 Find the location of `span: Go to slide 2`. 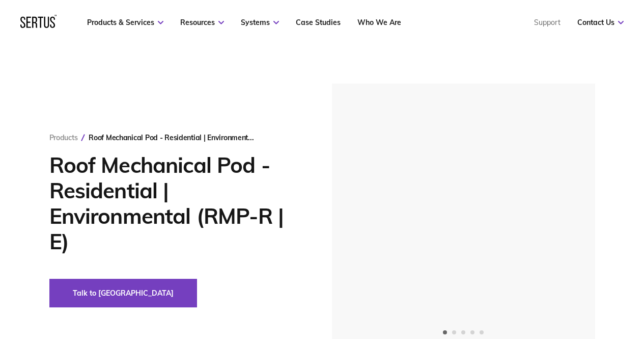

span: Go to slide 2 is located at coordinates (454, 332).